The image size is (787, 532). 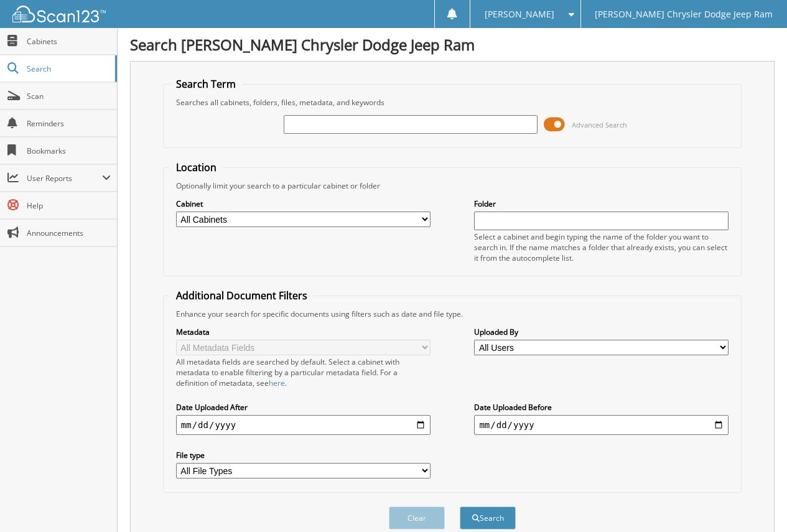 I want to click on div: Enhance your search for specific documents using filters such as date and file type., so click(x=452, y=313).